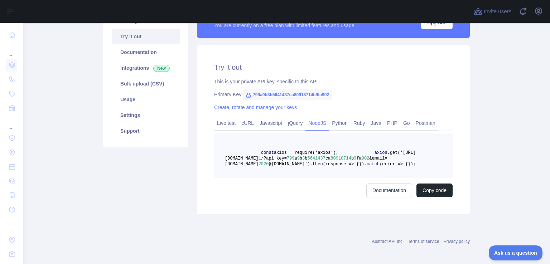 The height and width of the screenshot is (264, 550). Describe the element at coordinates (457, 242) in the screenshot. I see `a: Privacy policy` at that location.